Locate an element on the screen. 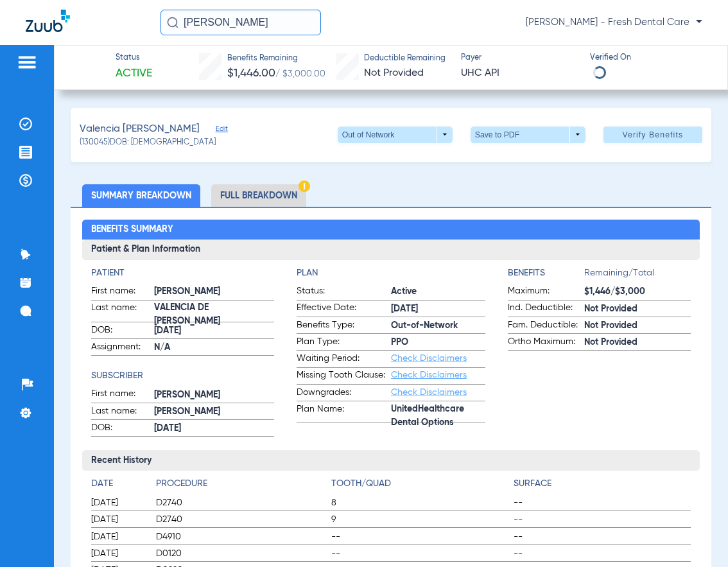 The height and width of the screenshot is (567, 728). h3: Recent History is located at coordinates (391, 460).